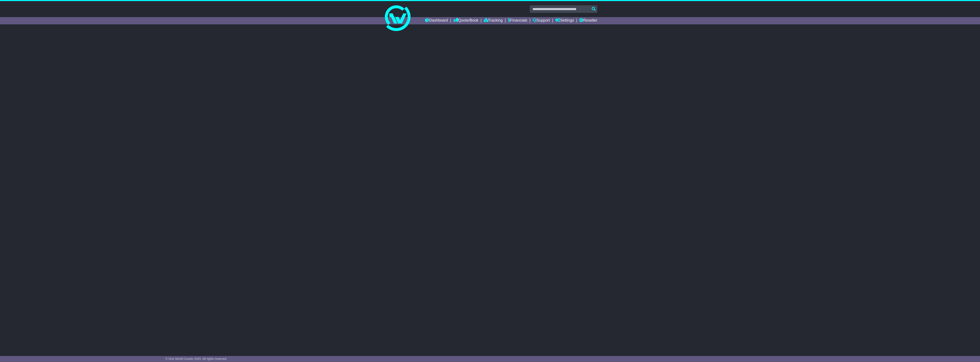  Describe the element at coordinates (466, 21) in the screenshot. I see `a: Quote/Book` at that location.